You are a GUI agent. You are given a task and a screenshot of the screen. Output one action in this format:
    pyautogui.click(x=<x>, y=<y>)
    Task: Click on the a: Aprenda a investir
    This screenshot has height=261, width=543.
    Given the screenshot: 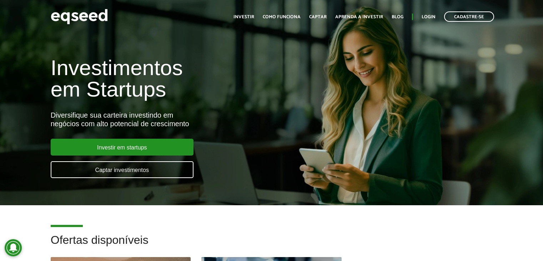 What is the action you would take?
    pyautogui.click(x=359, y=17)
    